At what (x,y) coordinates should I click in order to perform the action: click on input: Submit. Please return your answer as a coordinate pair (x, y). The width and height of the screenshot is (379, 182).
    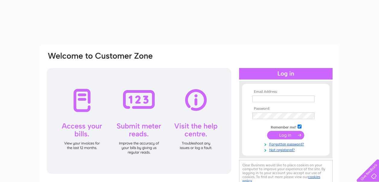
    Looking at the image, I should click on (286, 135).